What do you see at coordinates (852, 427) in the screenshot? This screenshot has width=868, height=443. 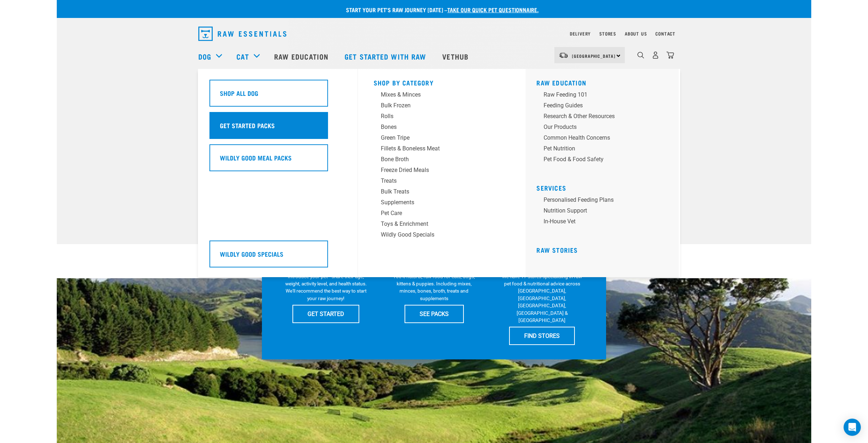 I see `div: Open Intercom Messenger` at bounding box center [852, 427].